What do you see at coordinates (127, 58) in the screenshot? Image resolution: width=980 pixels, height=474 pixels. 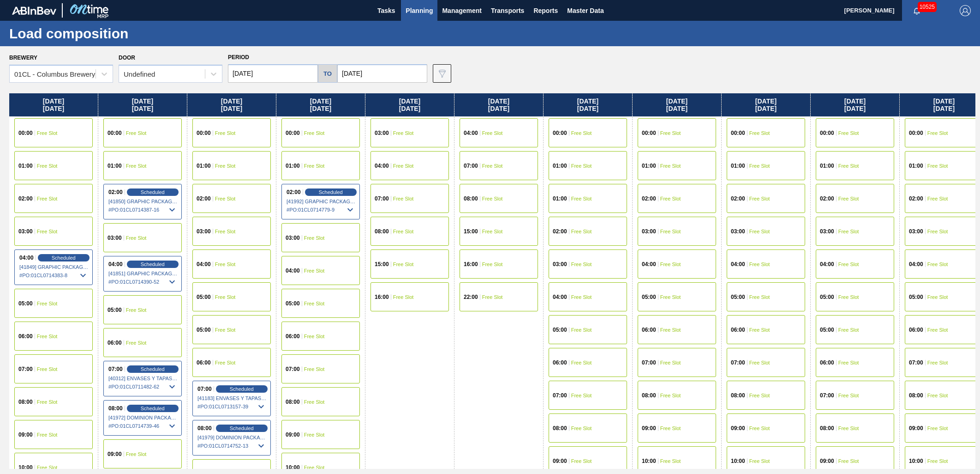 I see `label: Door` at bounding box center [127, 58].